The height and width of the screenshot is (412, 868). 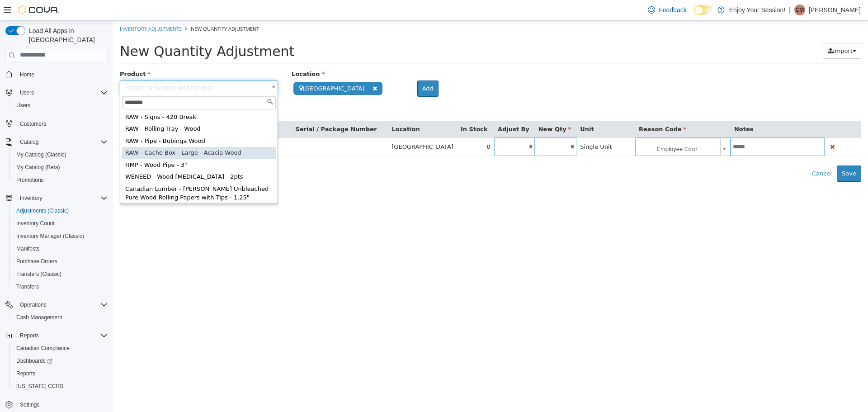 I want to click on p: Enjoy Your Session!, so click(x=758, y=10).